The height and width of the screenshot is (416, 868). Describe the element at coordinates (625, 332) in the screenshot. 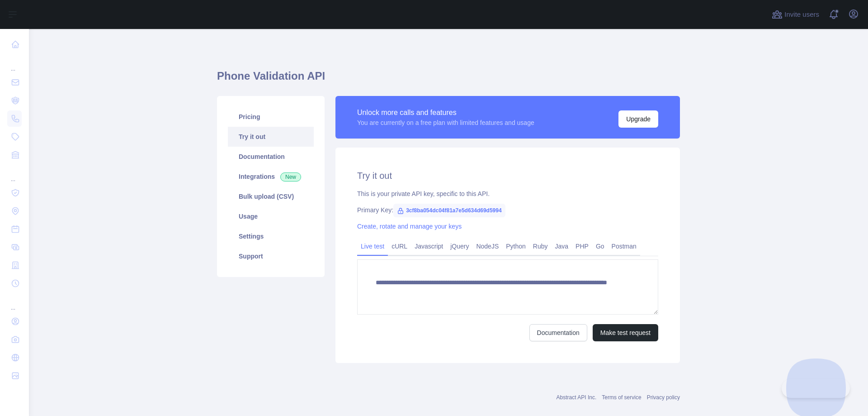

I see `button: Make test request` at that location.